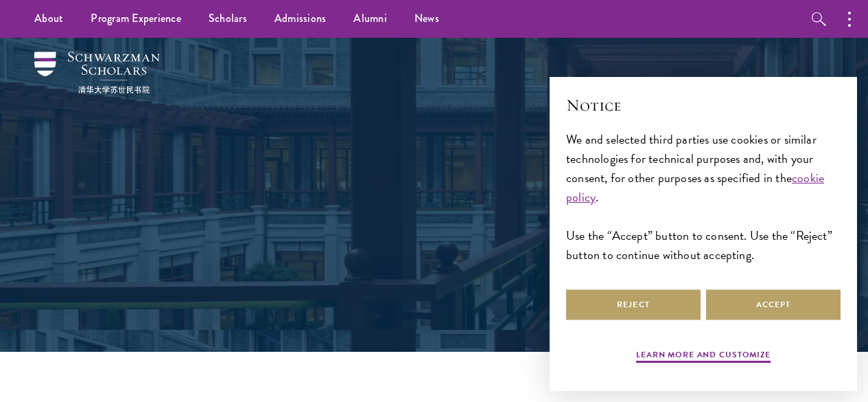 The width and height of the screenshot is (868, 402). Describe the element at coordinates (633, 305) in the screenshot. I see `button: Reject` at that location.